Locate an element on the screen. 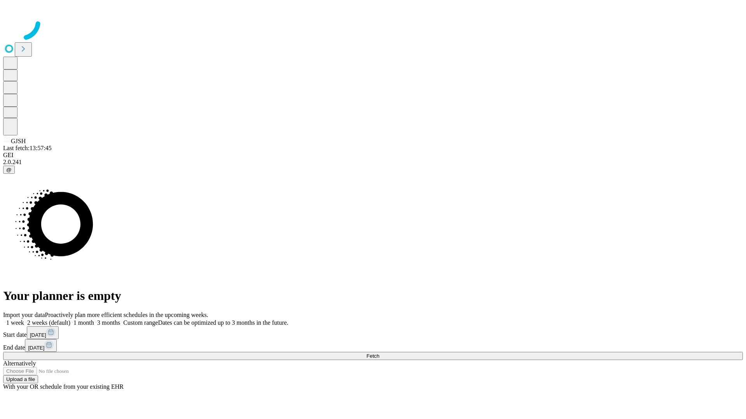 This screenshot has height=419, width=746. span: Last fetch: 13:57:45 is located at coordinates (27, 148).